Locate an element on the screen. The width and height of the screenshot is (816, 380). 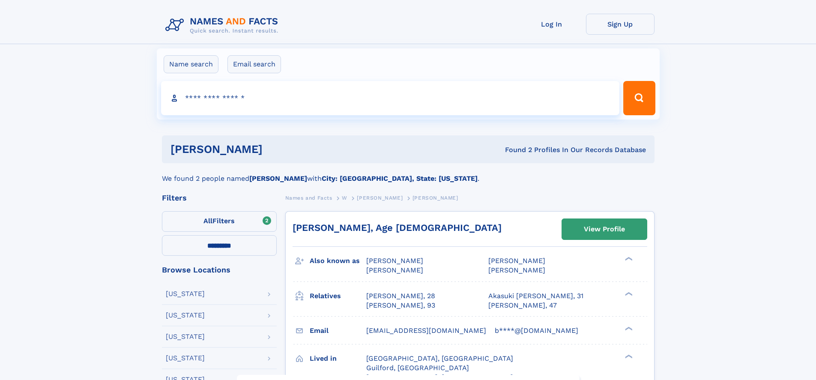
div: Found 2 Profiles In Our Records Database is located at coordinates (515, 150).